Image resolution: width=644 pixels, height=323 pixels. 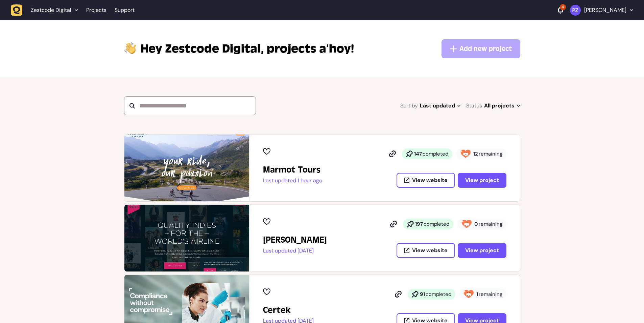 I want to click on strong: 12, so click(x=476, y=154).